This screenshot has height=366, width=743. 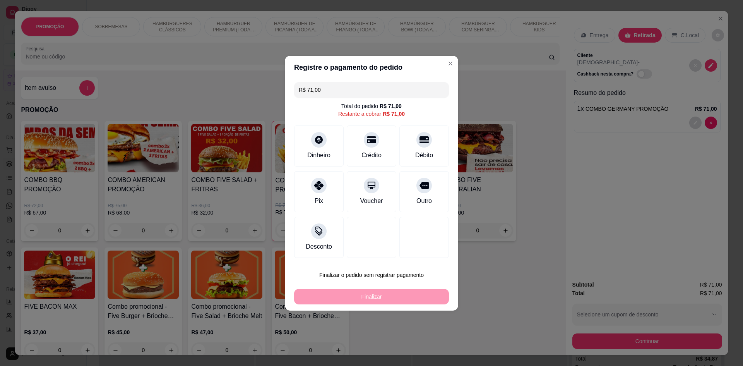 I want to click on input: Ex.: hambúrguer de cordeiro, so click(x=371, y=90).